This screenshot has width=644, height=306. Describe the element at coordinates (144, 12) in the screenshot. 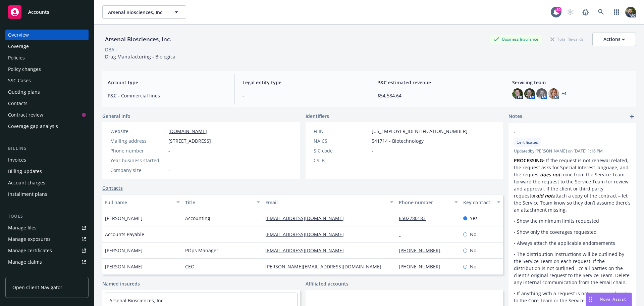

I see `button: Arsenal Biosciences, Inc.` at that location.